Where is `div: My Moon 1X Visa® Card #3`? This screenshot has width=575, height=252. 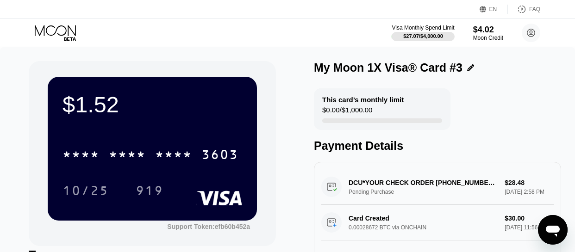
div: My Moon 1X Visa® Card #3 is located at coordinates (388, 68).